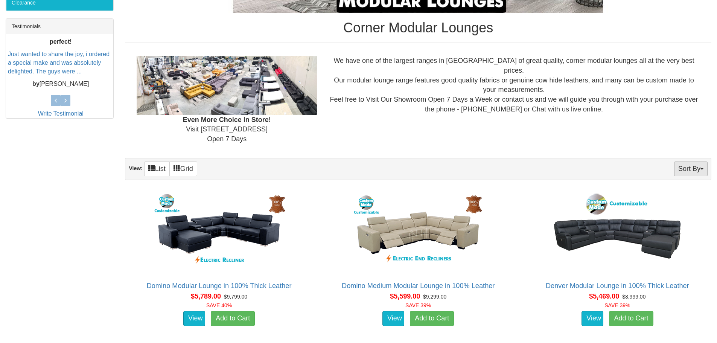 The image size is (717, 343). I want to click on img: Domino Medium Modular Lounge in 100% Leather, so click(418, 233).